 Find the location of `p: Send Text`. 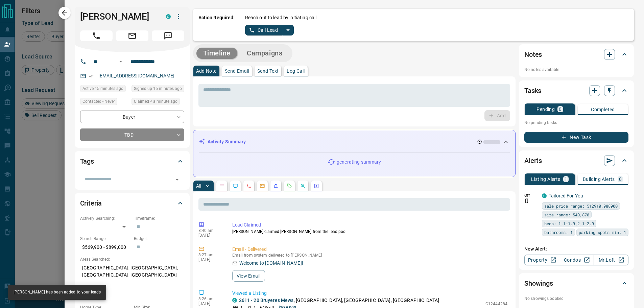

p: Send Text is located at coordinates (268, 71).